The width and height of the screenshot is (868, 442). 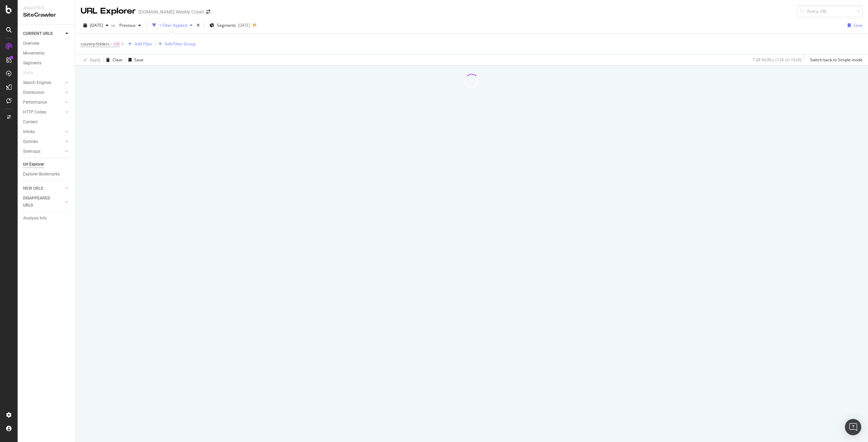 What do you see at coordinates (32, 151) in the screenshot?
I see `div: Sitemaps` at bounding box center [32, 151].